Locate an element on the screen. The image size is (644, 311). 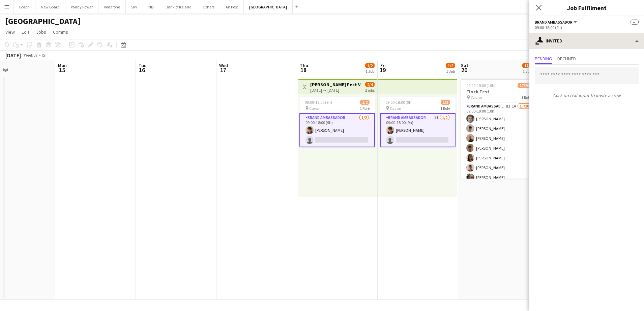
button: NBI is located at coordinates (151, 7).